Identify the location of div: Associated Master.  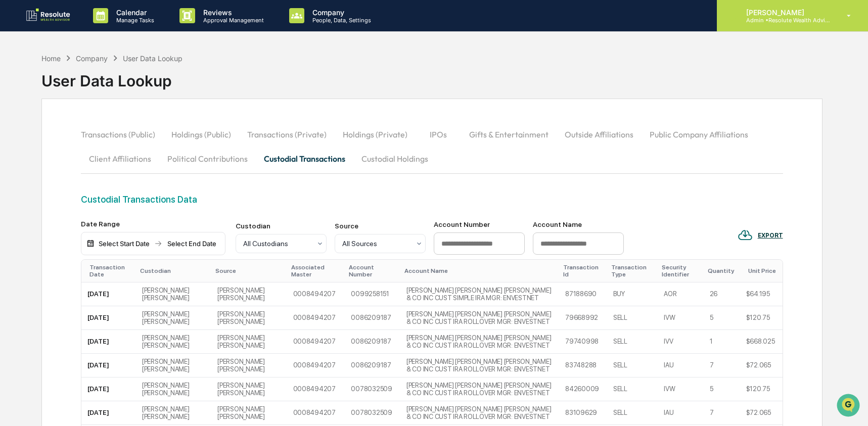
(316, 271).